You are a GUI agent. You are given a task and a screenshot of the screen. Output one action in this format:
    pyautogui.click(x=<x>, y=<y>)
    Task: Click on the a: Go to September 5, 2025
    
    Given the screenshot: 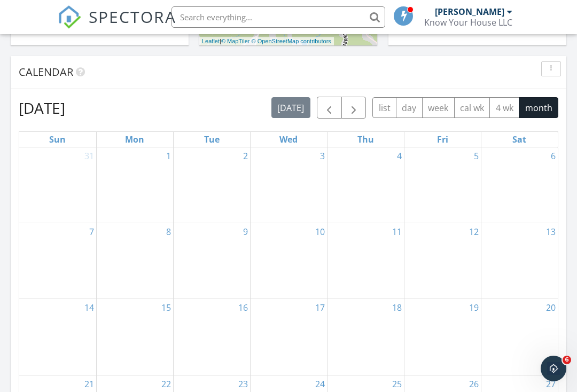 What is the action you would take?
    pyautogui.click(x=476, y=156)
    